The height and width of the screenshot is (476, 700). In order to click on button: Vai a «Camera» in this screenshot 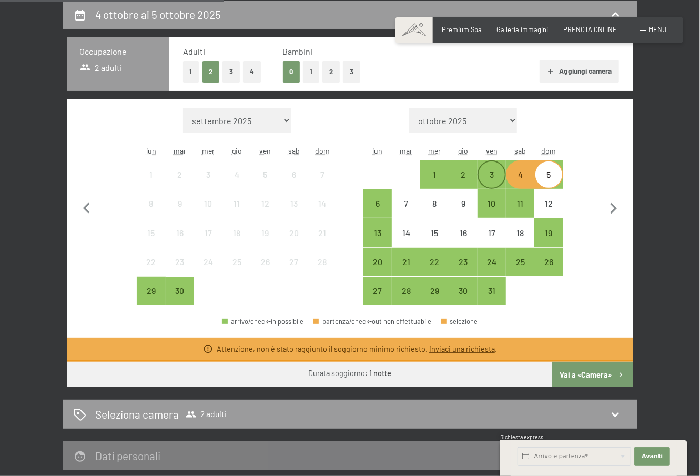, I will do `click(593, 375)`.